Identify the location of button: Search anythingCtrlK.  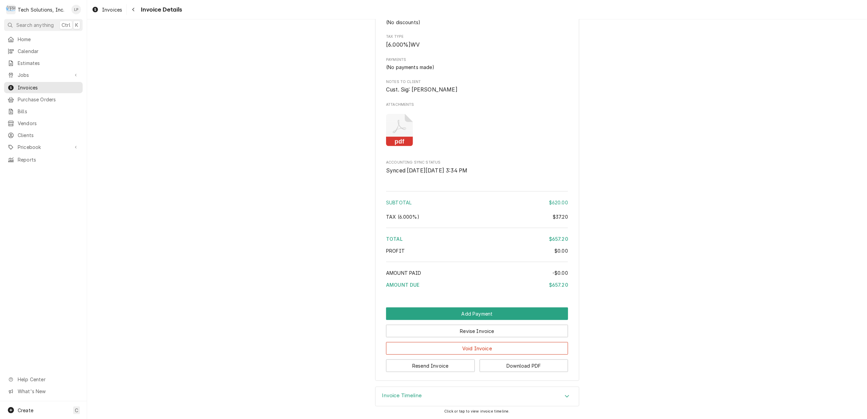
(43, 25).